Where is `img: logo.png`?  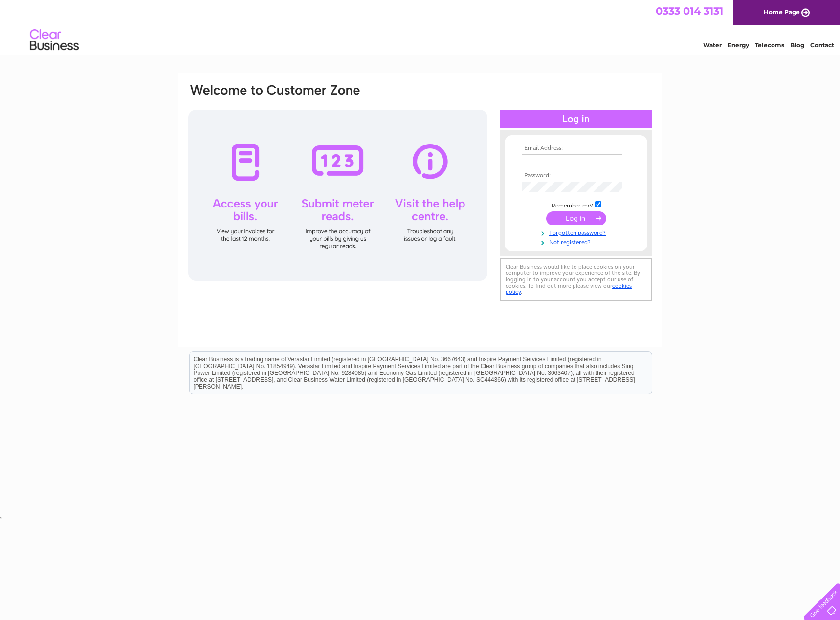 img: logo.png is located at coordinates (54, 40).